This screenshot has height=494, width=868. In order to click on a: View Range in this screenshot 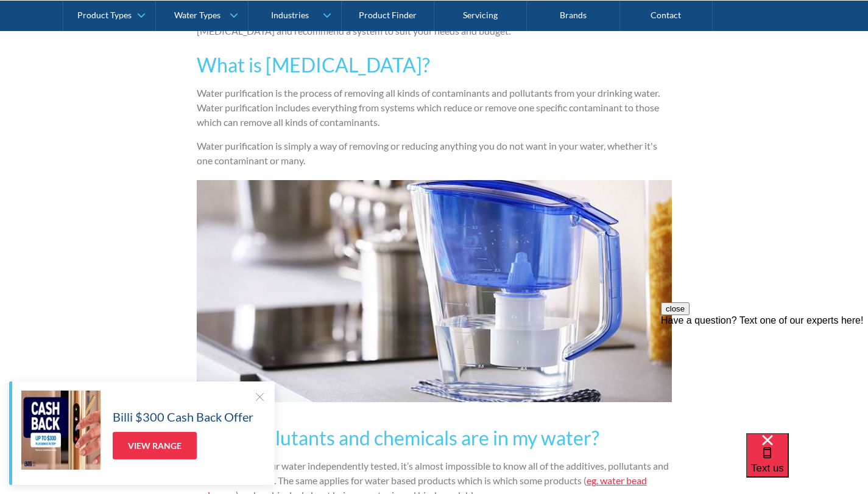, I will do `click(154, 446)`.